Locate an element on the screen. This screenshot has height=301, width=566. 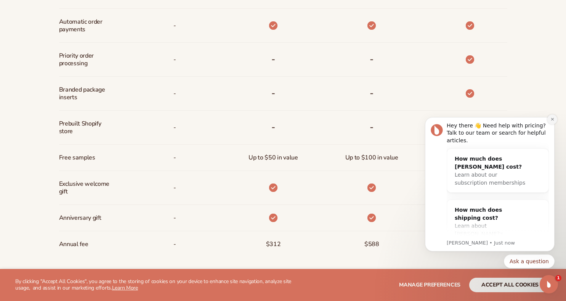
span: Branded package inserts is located at coordinates (84, 94).